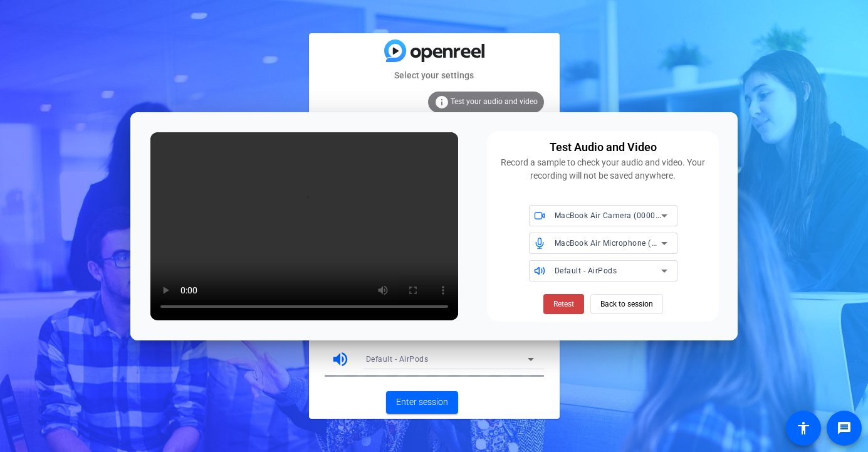  I want to click on span: Back to session, so click(626, 304).